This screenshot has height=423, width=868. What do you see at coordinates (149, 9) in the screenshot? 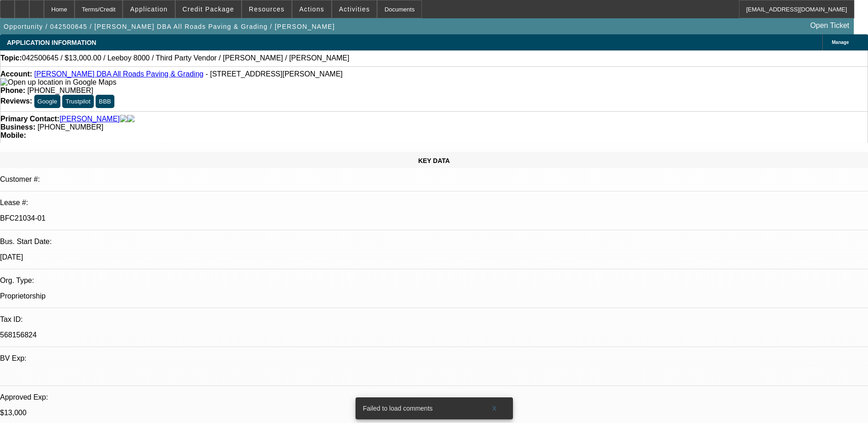
I see `button: Application` at bounding box center [149, 9].